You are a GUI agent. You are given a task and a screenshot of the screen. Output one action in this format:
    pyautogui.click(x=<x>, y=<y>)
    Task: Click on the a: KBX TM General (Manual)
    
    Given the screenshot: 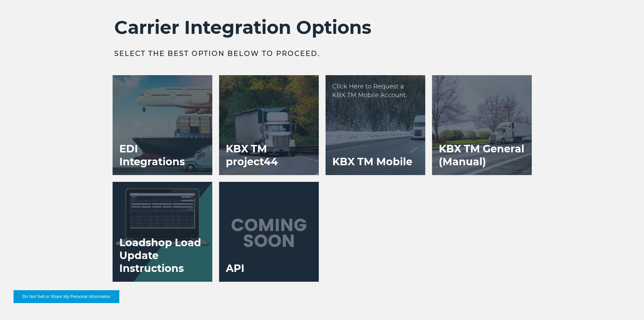 What is the action you would take?
    pyautogui.click(x=482, y=125)
    